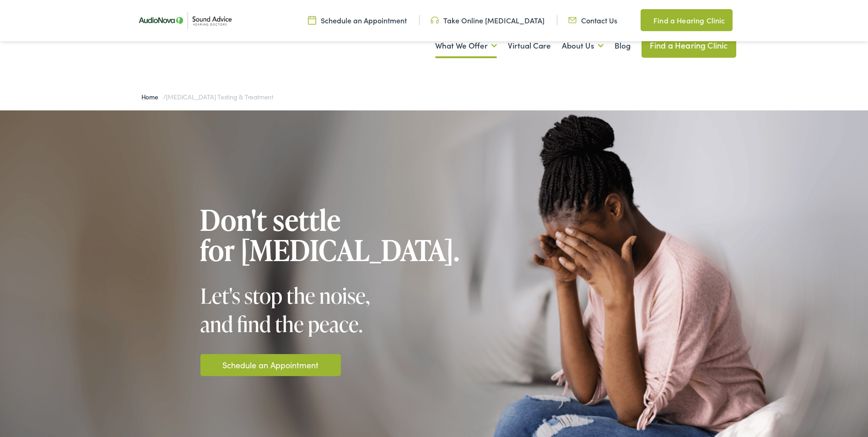 The image size is (868, 437). Describe the element at coordinates (435, 20) in the screenshot. I see `img: Headphone icon in a unique green color, suggesting audio-related services or features.` at that location.